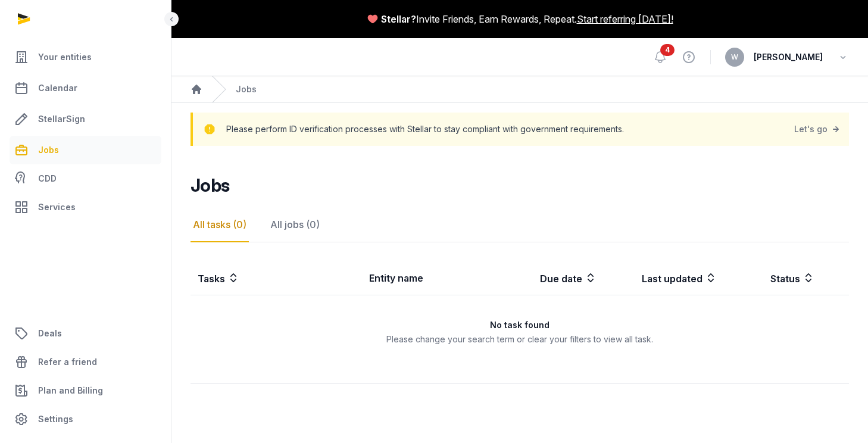 The width and height of the screenshot is (868, 443). What do you see at coordinates (61, 119) in the screenshot?
I see `span: StellarSign` at bounding box center [61, 119].